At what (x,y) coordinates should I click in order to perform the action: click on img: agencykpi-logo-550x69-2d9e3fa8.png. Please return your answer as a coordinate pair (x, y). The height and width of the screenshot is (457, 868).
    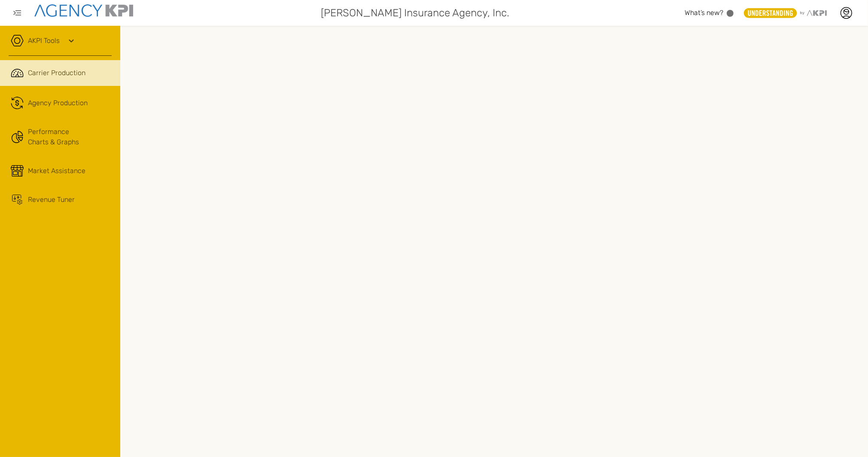
    Looking at the image, I should click on (84, 10).